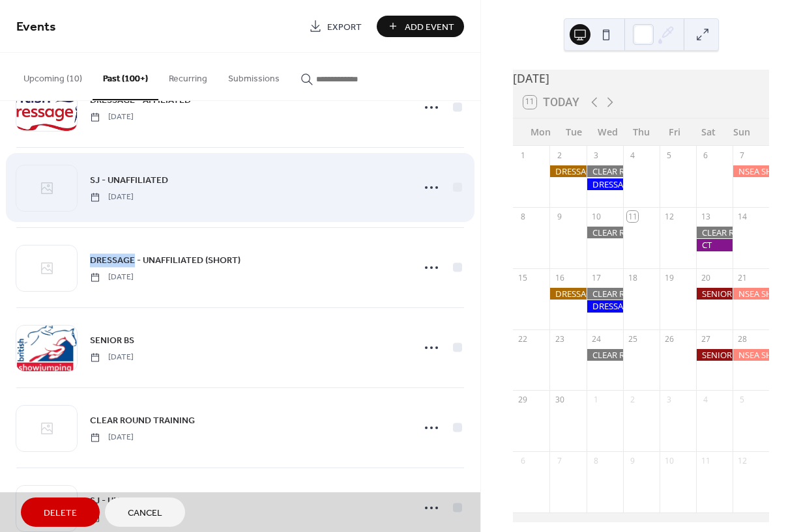 The height and width of the screenshot is (532, 801). Describe the element at coordinates (705, 277) in the screenshot. I see `div: 20` at that location.